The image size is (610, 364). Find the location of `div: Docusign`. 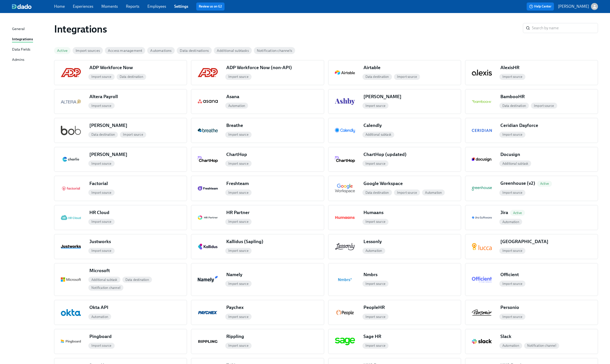

div: Docusign is located at coordinates (512, 154).